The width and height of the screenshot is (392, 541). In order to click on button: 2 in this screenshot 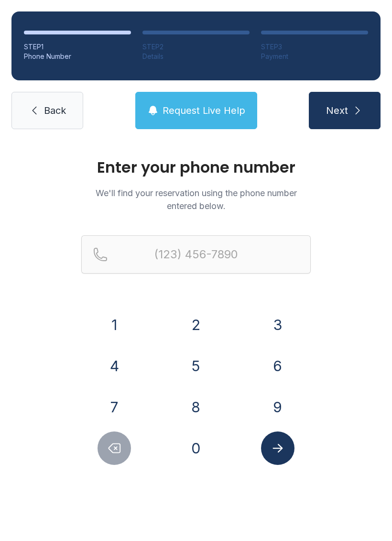, I will do `click(196, 325)`.